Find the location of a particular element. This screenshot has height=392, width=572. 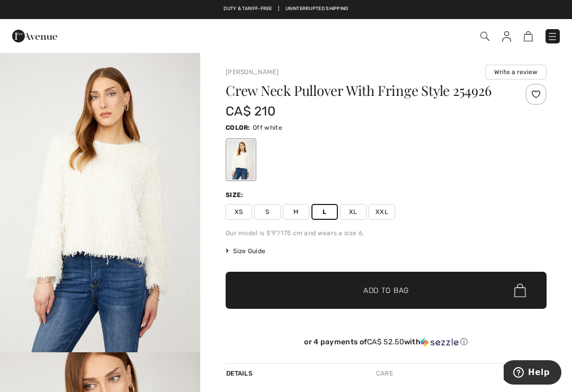

img: Sezzle is located at coordinates (440, 342).